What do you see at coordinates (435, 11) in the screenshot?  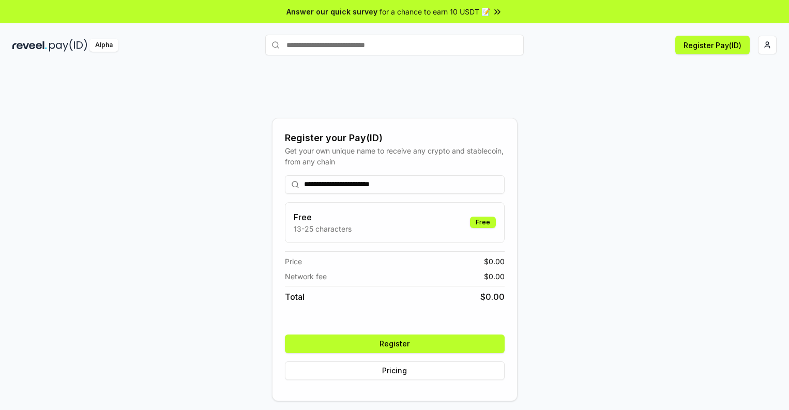 I see `span: for a chance to earn 10 USDT 📝` at bounding box center [435, 11].